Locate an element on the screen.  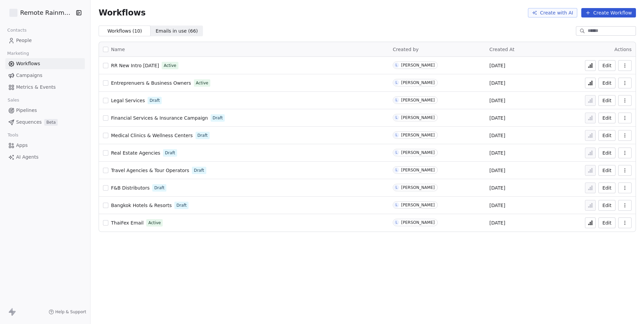
button: Remote Rainmaker is located at coordinates (40, 13).